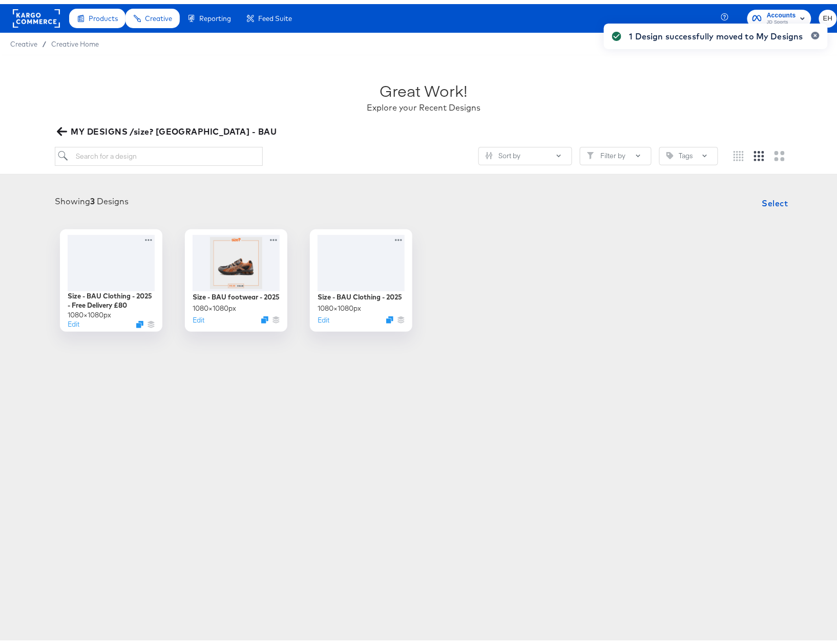 This screenshot has height=644, width=837. What do you see at coordinates (236, 292) in the screenshot?
I see `div: Size - BAU footwear - 2025` at bounding box center [236, 292].